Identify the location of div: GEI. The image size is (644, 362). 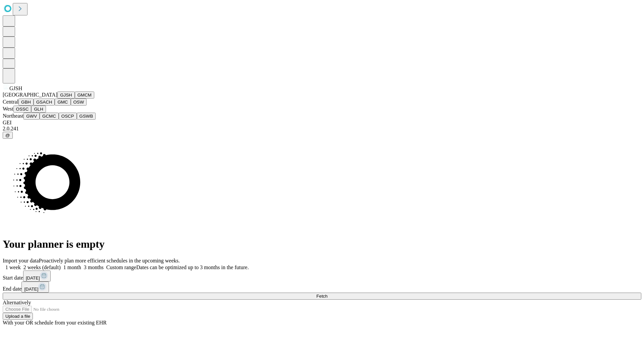
(322, 123).